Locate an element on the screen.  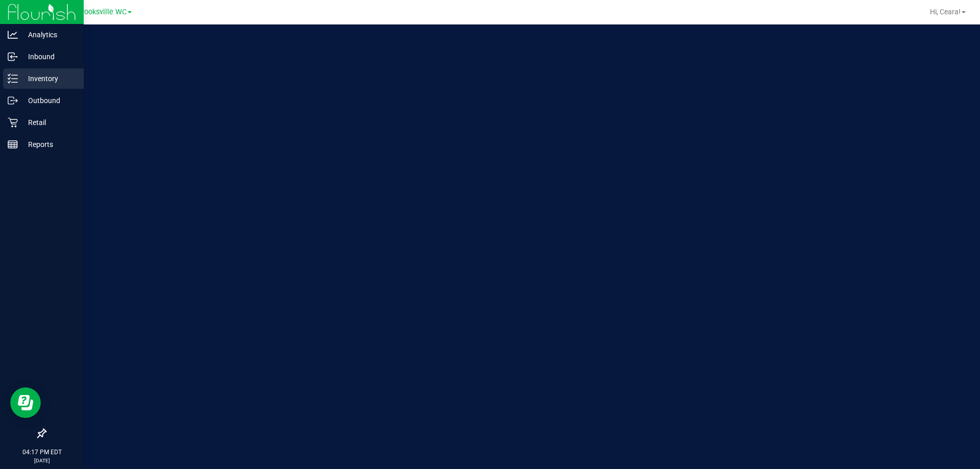
p: Analytics is located at coordinates (48, 35).